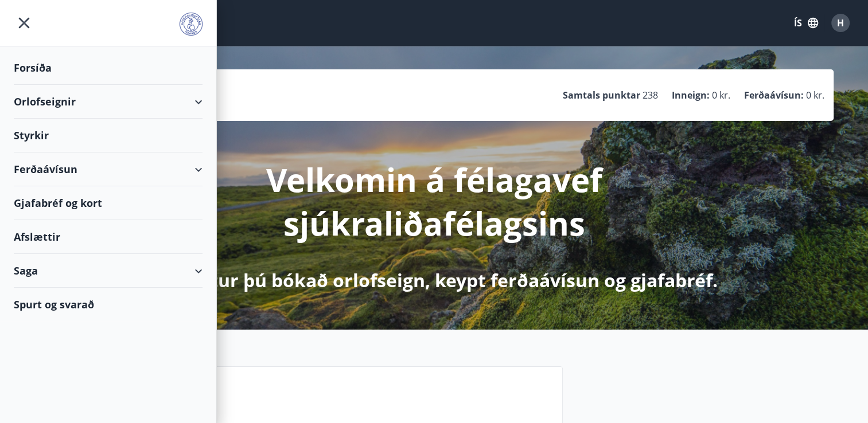  I want to click on p: Hér getur þú bókað orlofseign, keypt ferðaávísun og gjafabréf., so click(434, 280).